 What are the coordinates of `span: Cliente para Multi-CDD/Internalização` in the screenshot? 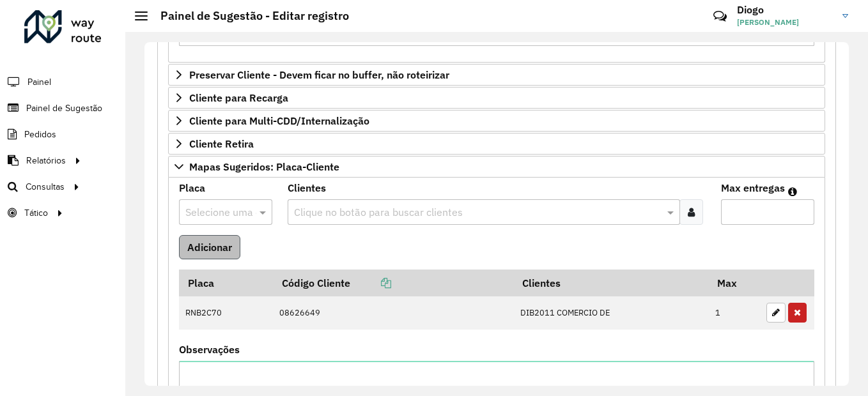 It's located at (279, 121).